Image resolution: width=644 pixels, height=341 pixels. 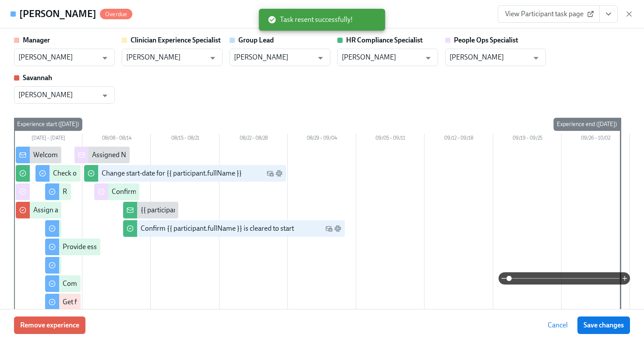 I want to click on strong: Group Lead, so click(x=256, y=40).